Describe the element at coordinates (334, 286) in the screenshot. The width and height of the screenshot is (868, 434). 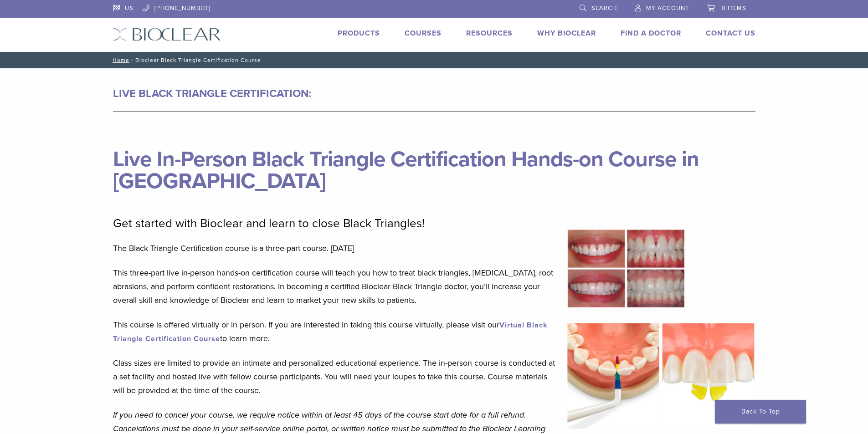
I see `p: This three-part live in-person hands-on certification course will teach you how to treat black tr...` at that location.